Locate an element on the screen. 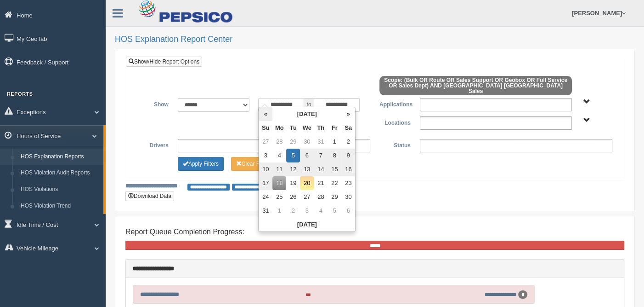 Image resolution: width=644 pixels, height=307 pixels. td: 19 is located at coordinates (293, 183).